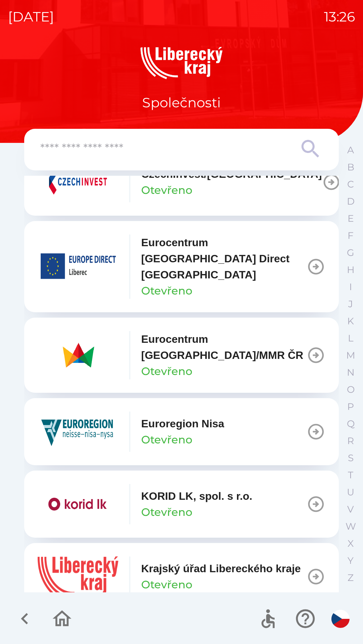  What do you see at coordinates (350, 304) in the screenshot?
I see `p: J` at bounding box center [350, 304].